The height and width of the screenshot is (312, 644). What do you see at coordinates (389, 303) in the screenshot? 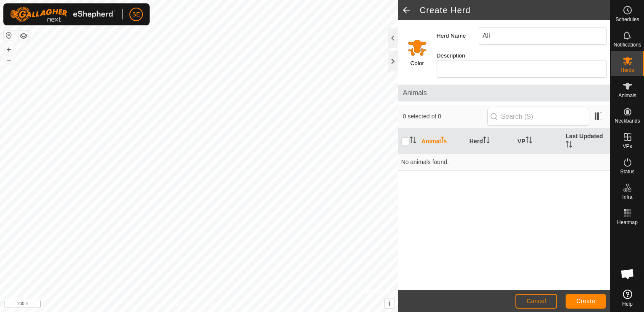
I see `button: i` at bounding box center [389, 303].